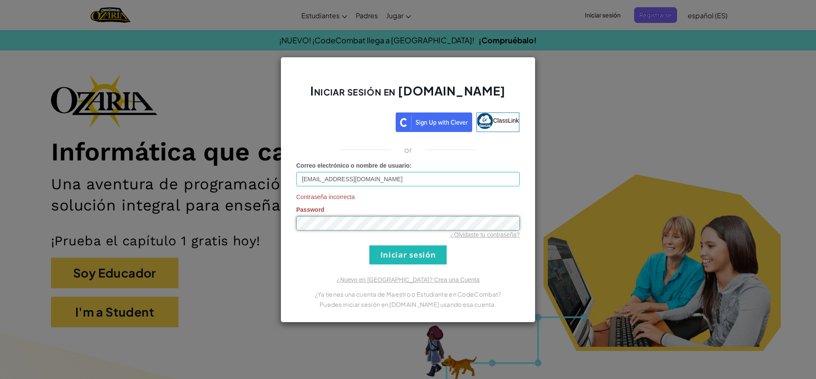 Image resolution: width=816 pixels, height=379 pixels. Describe the element at coordinates (353, 166) in the screenshot. I see `span: Correo electrónico o nombre de usuario` at that location.